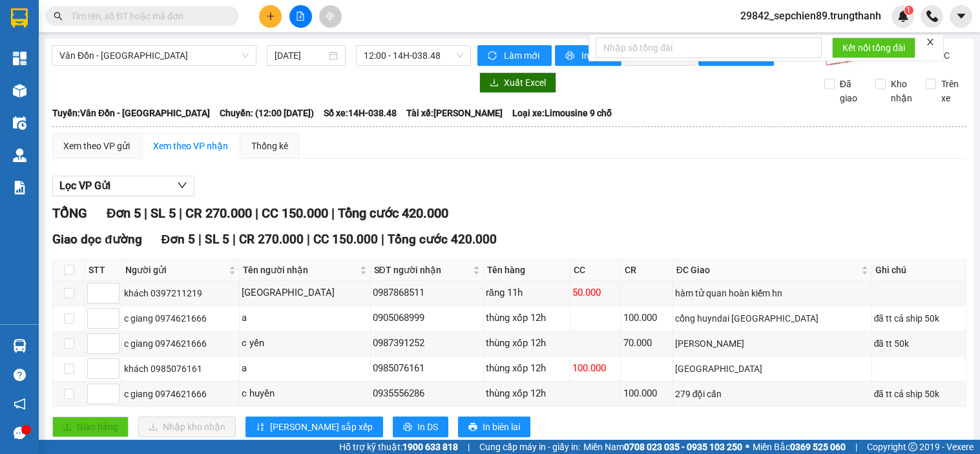 The height and width of the screenshot is (454, 980). What do you see at coordinates (305, 293) in the screenshot?
I see `td: Bắc Kinh` at bounding box center [305, 293].